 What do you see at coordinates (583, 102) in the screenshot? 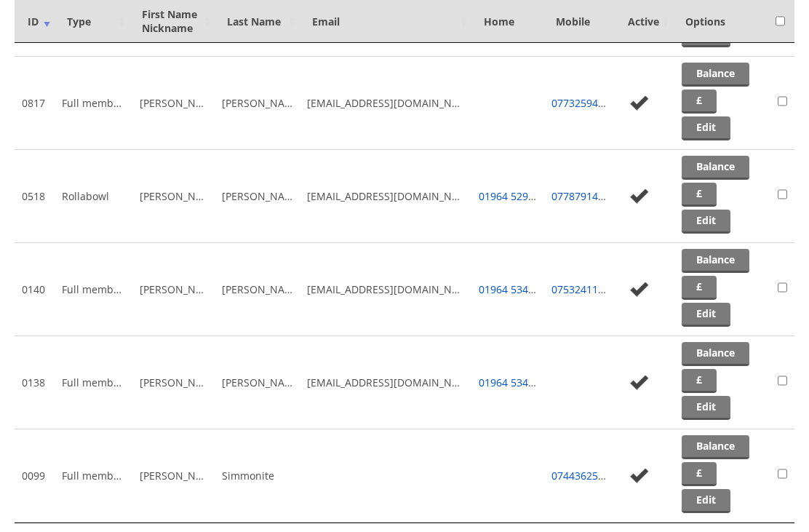
I see `a: 07732594034` at bounding box center [583, 102].